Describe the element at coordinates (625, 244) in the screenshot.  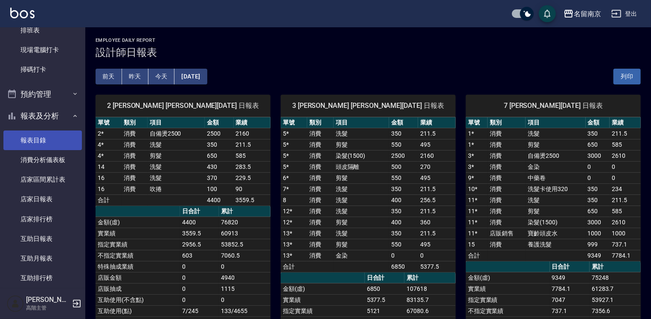
I see `td: 737.1` at that location.